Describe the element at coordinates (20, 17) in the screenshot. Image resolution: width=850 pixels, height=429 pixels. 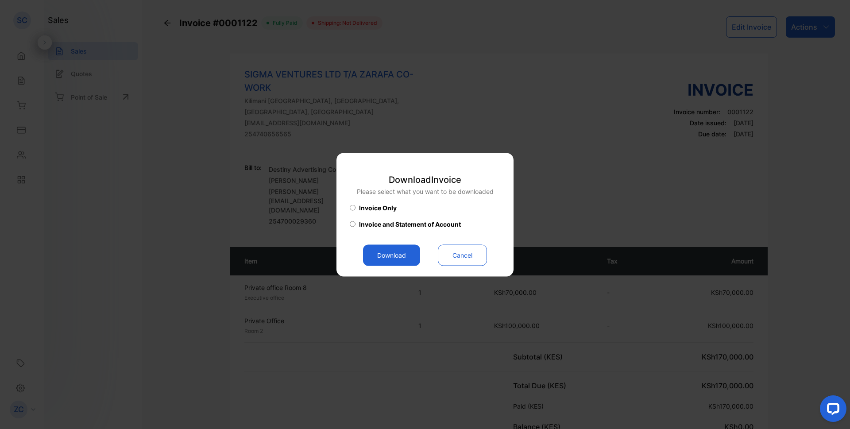
I see `button: Open LiveChat chat widget` at that location.